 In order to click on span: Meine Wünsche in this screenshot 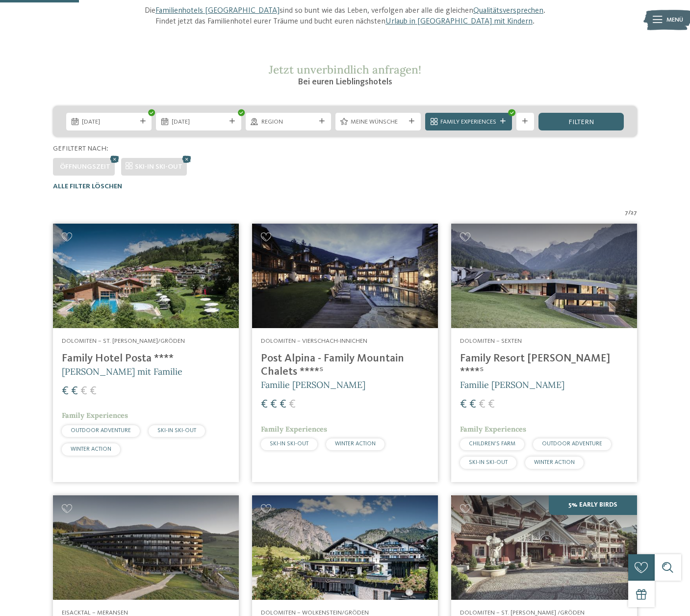, I will do `click(378, 122)`.